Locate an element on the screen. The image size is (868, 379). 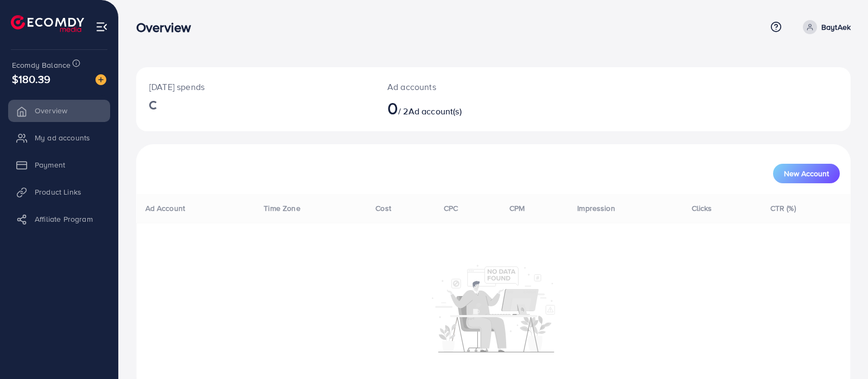
h3: Overview is located at coordinates (168, 27).